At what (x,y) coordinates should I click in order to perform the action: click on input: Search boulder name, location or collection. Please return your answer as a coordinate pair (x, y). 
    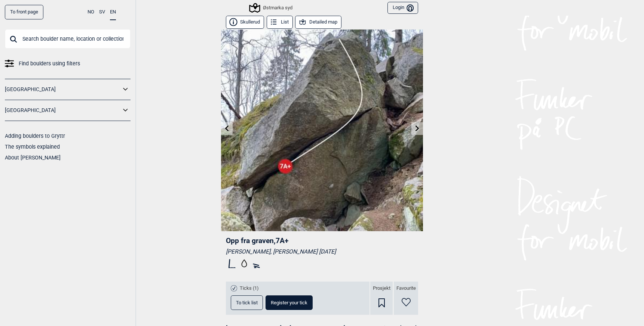
    Looking at the image, I should click on (68, 39).